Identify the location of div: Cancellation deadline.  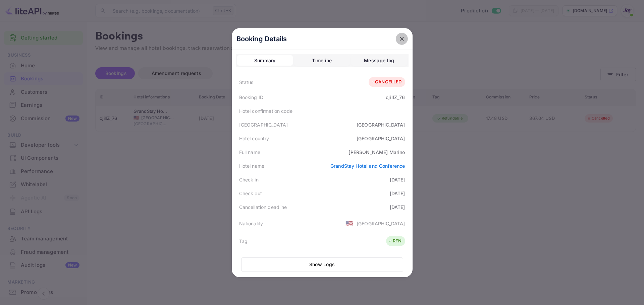
(263, 207).